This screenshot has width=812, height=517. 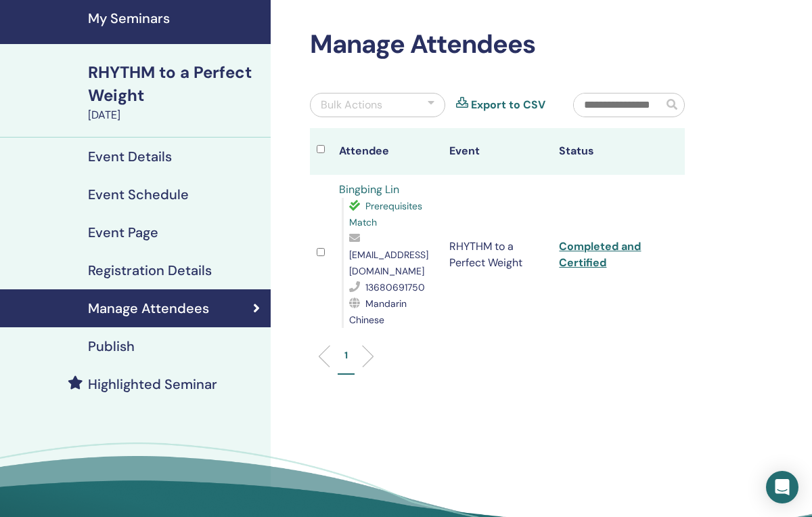 What do you see at coordinates (149, 270) in the screenshot?
I see `h4: Registration Details` at bounding box center [149, 270].